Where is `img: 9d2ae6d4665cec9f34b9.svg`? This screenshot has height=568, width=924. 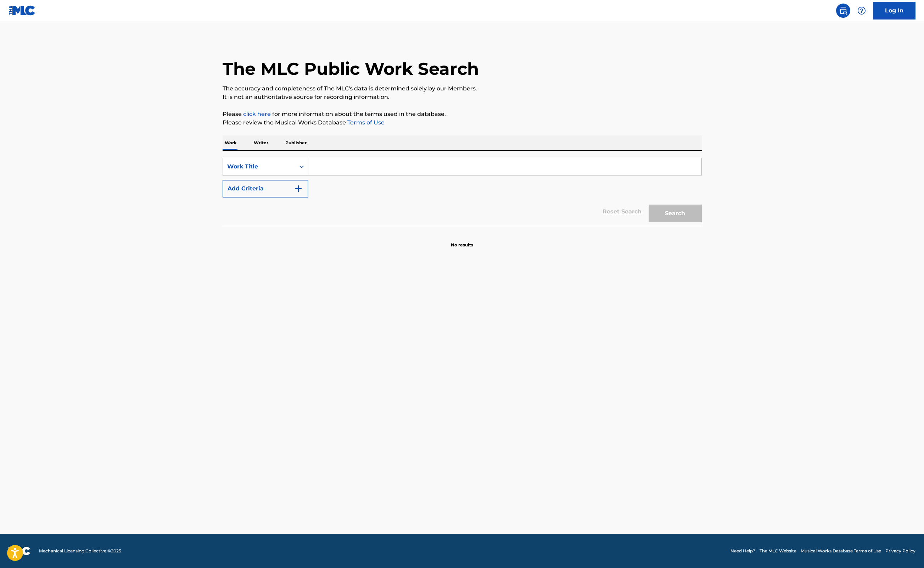
img: 9d2ae6d4665cec9f34b9.svg is located at coordinates (299, 188).